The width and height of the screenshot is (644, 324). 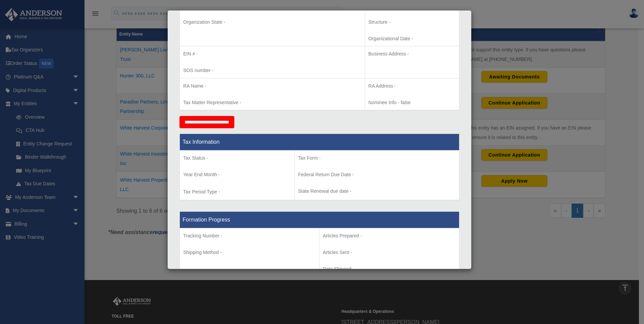 What do you see at coordinates (249, 236) in the screenshot?
I see `p: Tracking Number -` at bounding box center [249, 236].